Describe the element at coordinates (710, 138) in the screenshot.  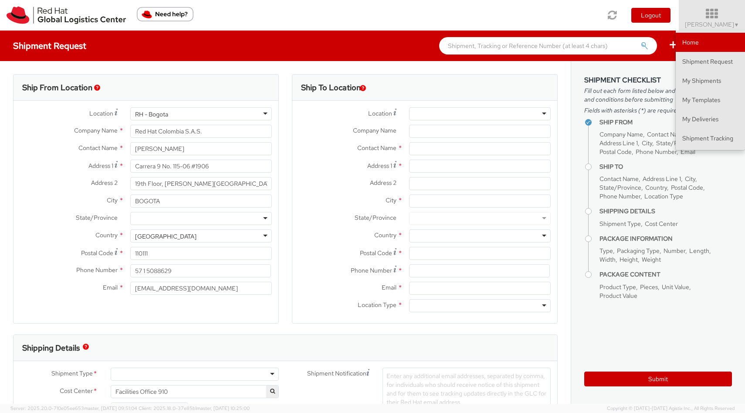
I see `a: Shipment Tracking` at that location.